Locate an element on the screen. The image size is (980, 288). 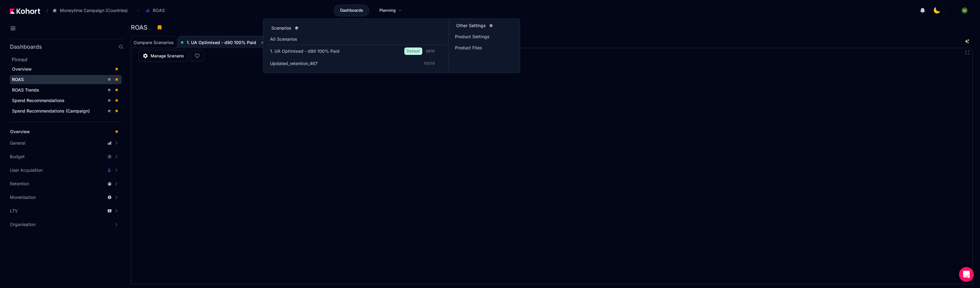
a: Dashboards is located at coordinates (352, 10).